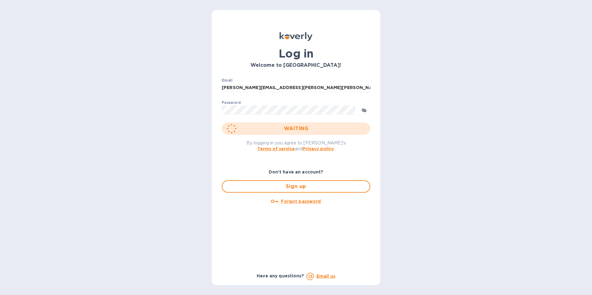 This screenshot has height=295, width=592. What do you see at coordinates (318, 149) in the screenshot?
I see `a: Privacy policy` at bounding box center [318, 149].